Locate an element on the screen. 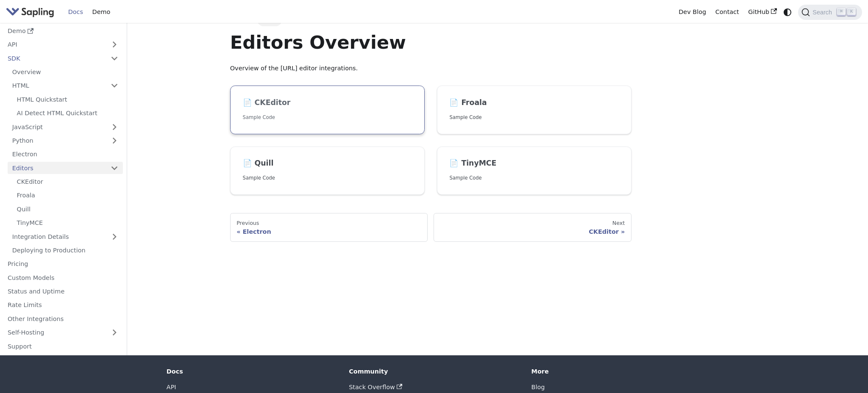  kbd: K is located at coordinates (852, 12).